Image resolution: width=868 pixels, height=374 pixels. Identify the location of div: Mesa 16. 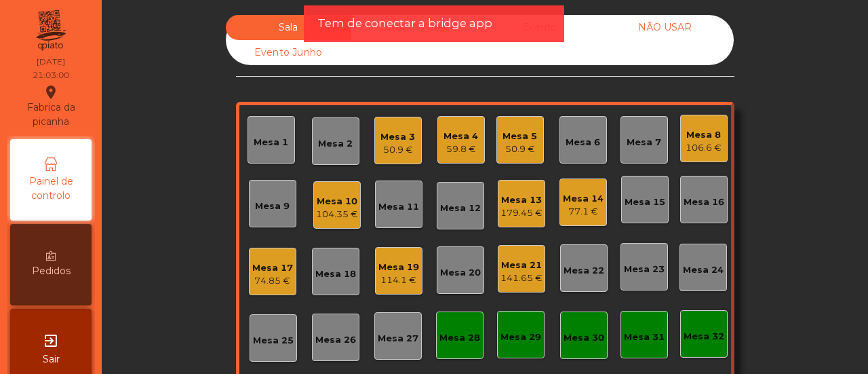
(704, 202).